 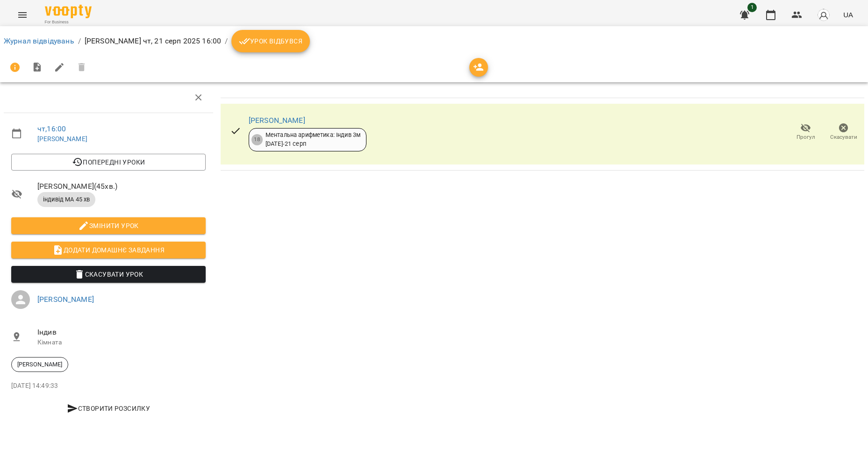 I want to click on button: Урок відбувся, so click(x=270, y=41).